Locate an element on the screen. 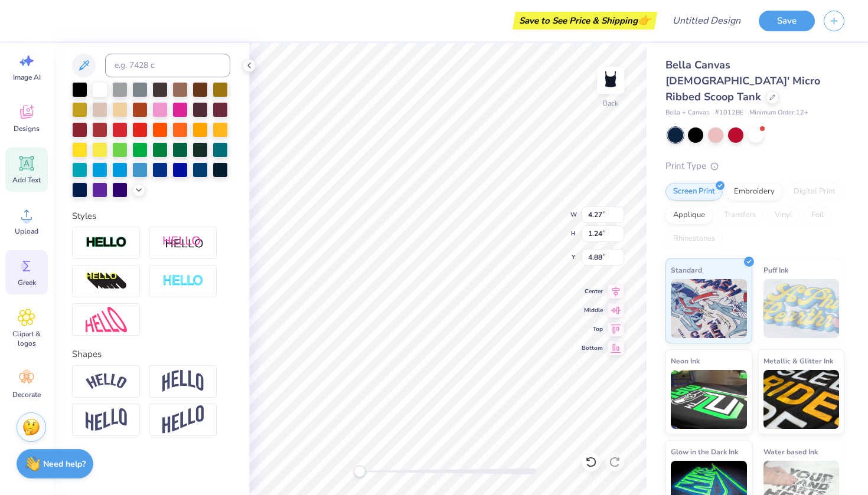 The image size is (868, 495). img: Arch is located at coordinates (183, 381).